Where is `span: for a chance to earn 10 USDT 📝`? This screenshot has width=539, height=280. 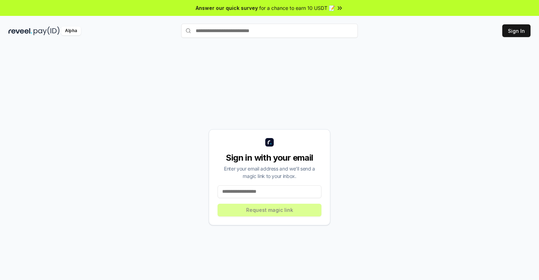 span: for a chance to earn 10 USDT 📝 is located at coordinates (297, 8).